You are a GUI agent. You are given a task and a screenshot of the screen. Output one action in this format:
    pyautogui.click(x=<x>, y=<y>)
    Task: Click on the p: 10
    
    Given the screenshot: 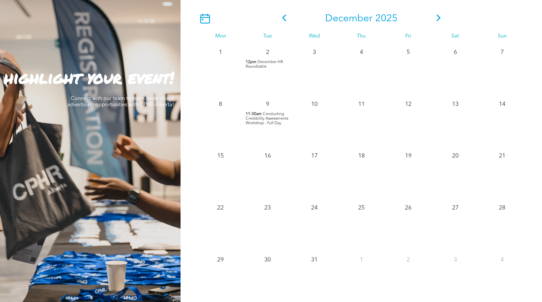 What is the action you would take?
    pyautogui.click(x=314, y=104)
    